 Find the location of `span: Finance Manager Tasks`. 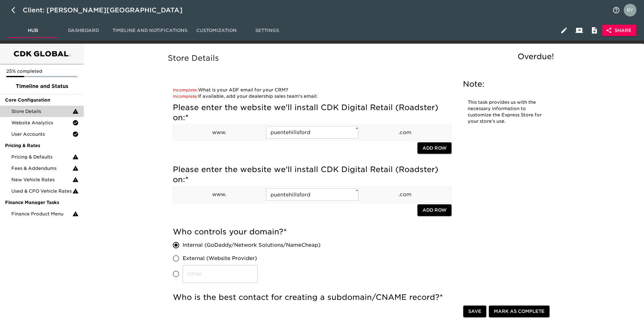

span: Finance Manager Tasks is located at coordinates (41, 202).